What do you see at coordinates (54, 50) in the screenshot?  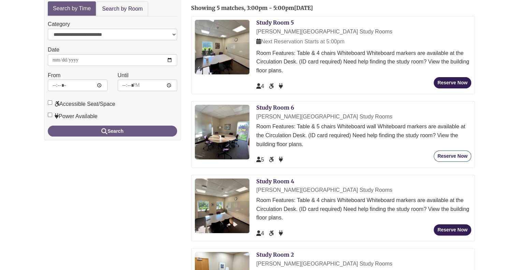 I see `label: Date` at bounding box center [54, 50].